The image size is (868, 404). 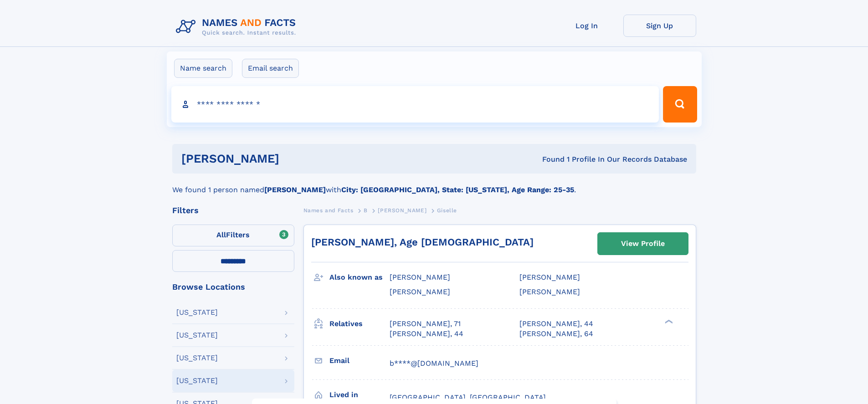 I want to click on span: B, so click(x=366, y=211).